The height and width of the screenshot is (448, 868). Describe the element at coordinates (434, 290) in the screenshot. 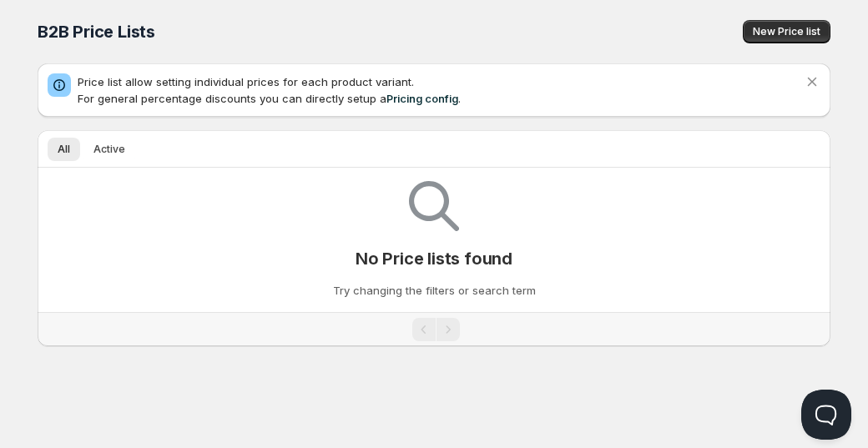

I see `p: Try changing the filters or search term` at that location.